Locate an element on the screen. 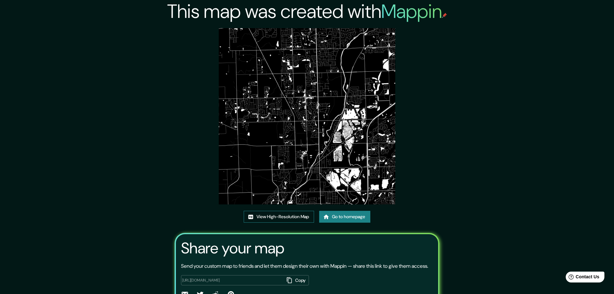 The height and width of the screenshot is (294, 614). a: Go to homepage is located at coordinates (345, 217).